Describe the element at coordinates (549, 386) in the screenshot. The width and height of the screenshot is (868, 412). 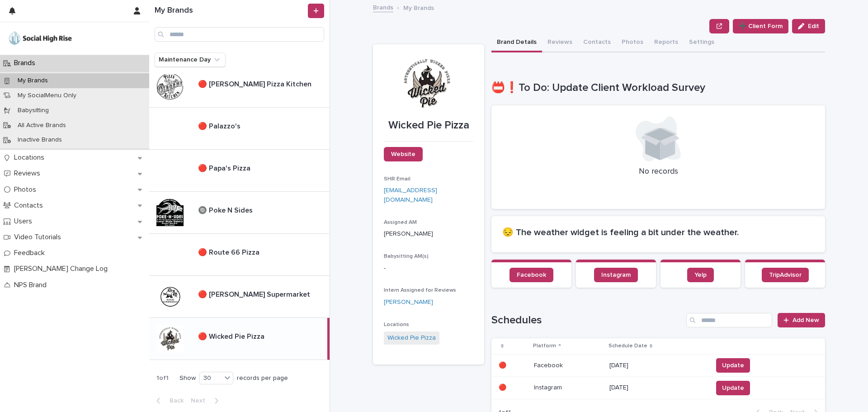
I see `p: Instagram` at that location.